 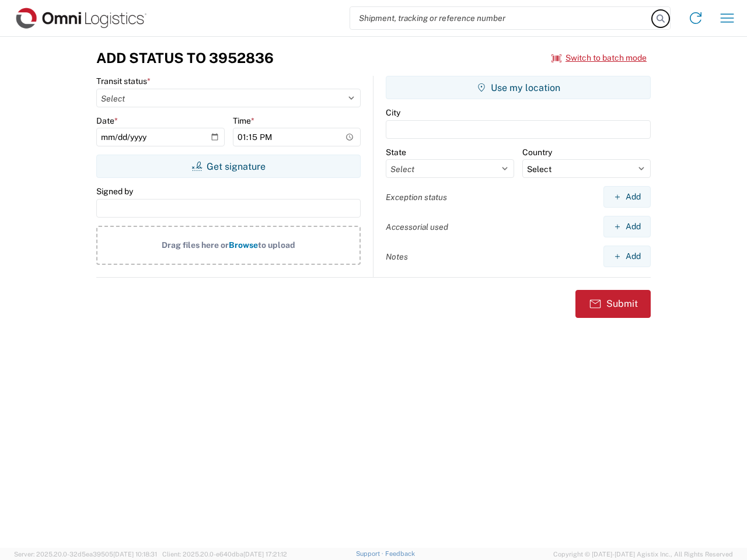 What do you see at coordinates (518, 87) in the screenshot?
I see `button: Use my location` at bounding box center [518, 87].